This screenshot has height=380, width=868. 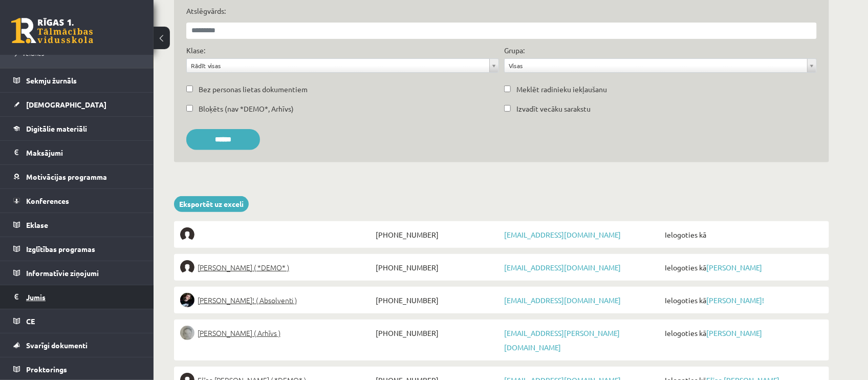 What do you see at coordinates (57, 345) in the screenshot?
I see `span: Svarīgi dokumenti` at bounding box center [57, 345].